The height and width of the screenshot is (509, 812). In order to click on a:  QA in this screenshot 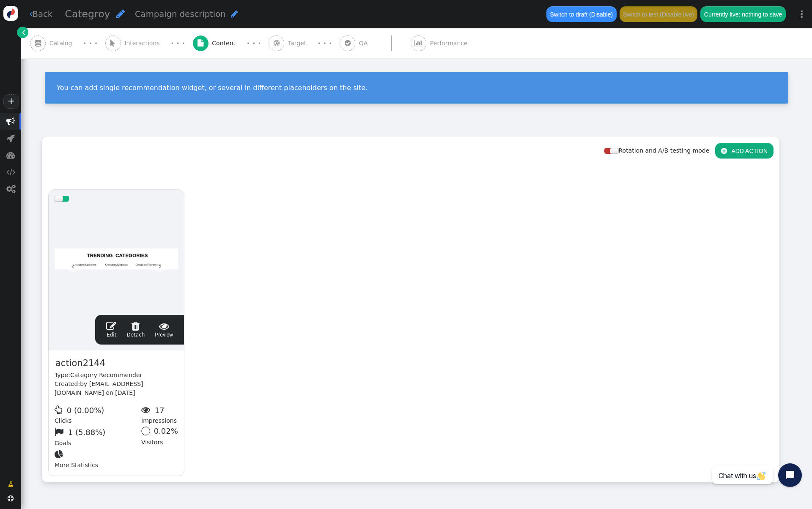, I will do `click(375, 43)`.